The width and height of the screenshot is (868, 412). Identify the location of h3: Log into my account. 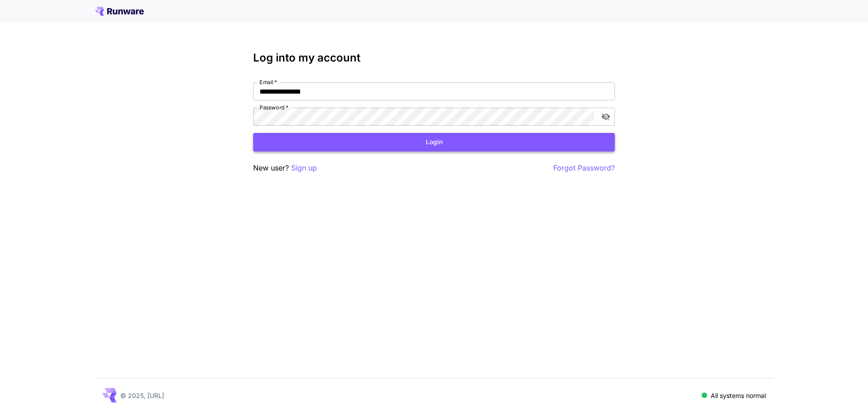
(434, 58).